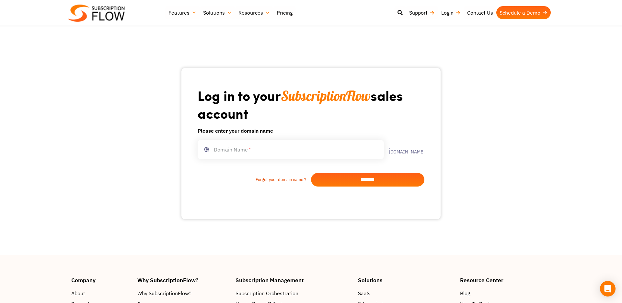 The height and width of the screenshot is (303, 622). I want to click on h4: Why SubscriptionFlow?, so click(183, 280).